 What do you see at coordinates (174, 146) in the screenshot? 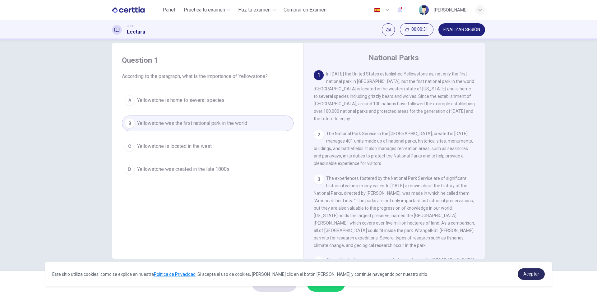
I see `span: Yellowstone is located in the west` at bounding box center [174, 146].